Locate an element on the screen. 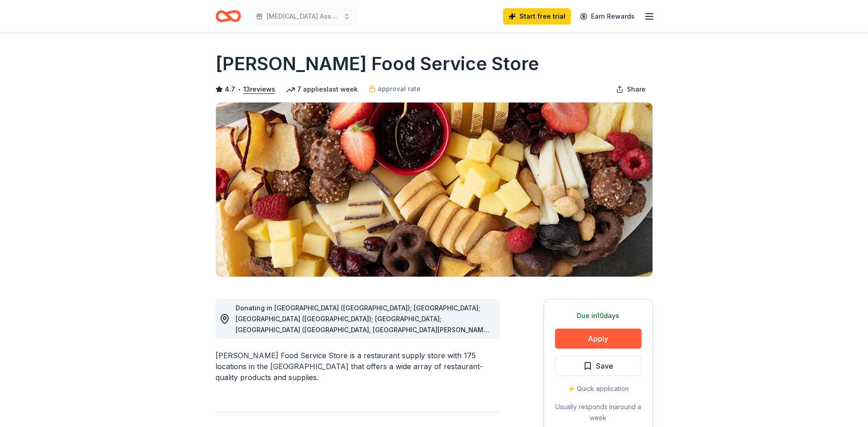  button: Apply is located at coordinates (598, 339).